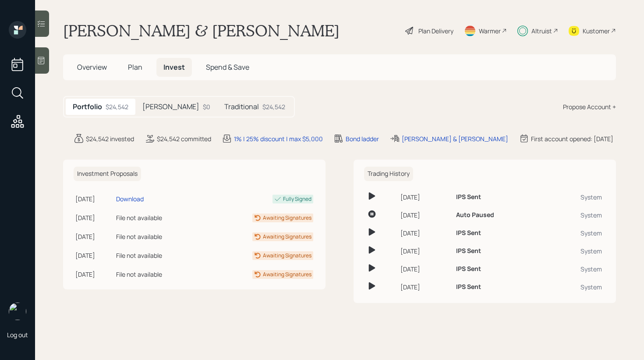  What do you see at coordinates (541, 31) in the screenshot?
I see `div: Altruist` at bounding box center [541, 31].